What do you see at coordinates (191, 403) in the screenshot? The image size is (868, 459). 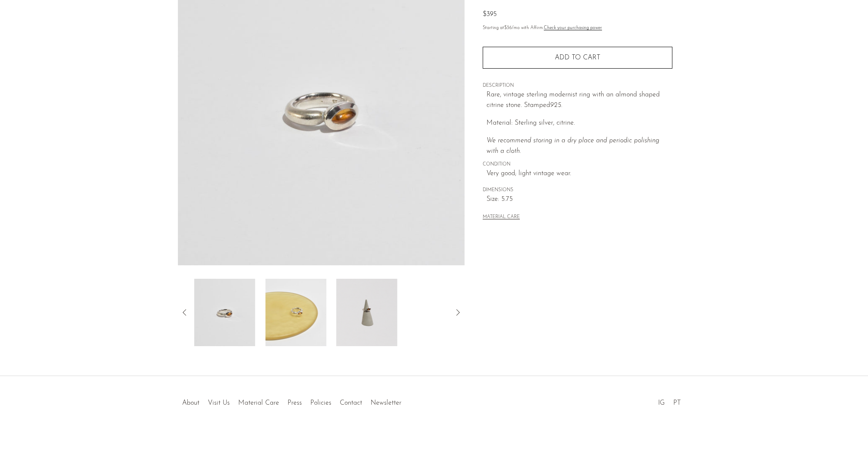 I see `a: About` at bounding box center [191, 403].